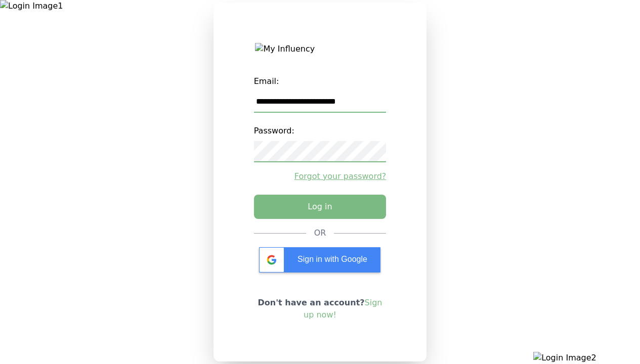  I want to click on div: OR, so click(320, 233).